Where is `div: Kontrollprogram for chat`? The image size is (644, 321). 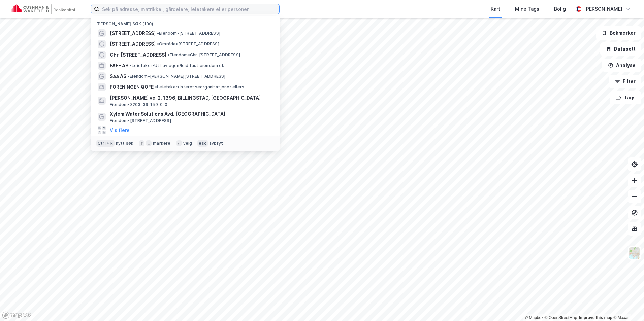 div: Kontrollprogram for chat is located at coordinates (628, 305).